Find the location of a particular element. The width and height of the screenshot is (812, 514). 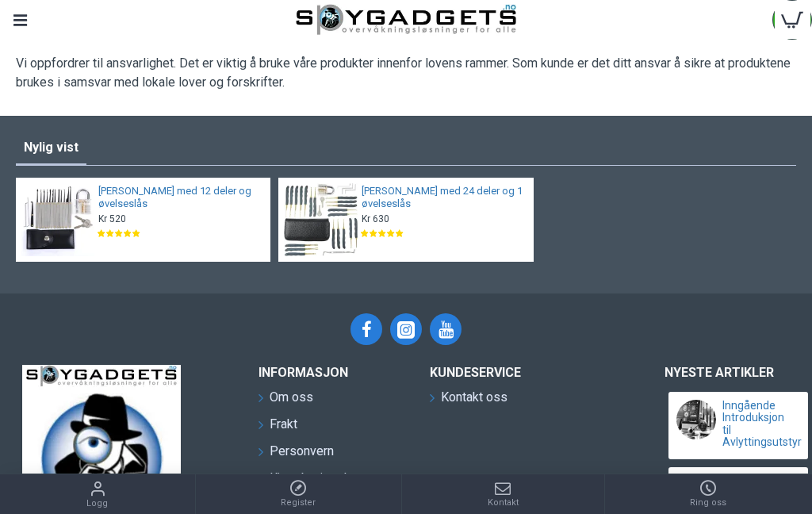

span: Logg is located at coordinates (96, 503).